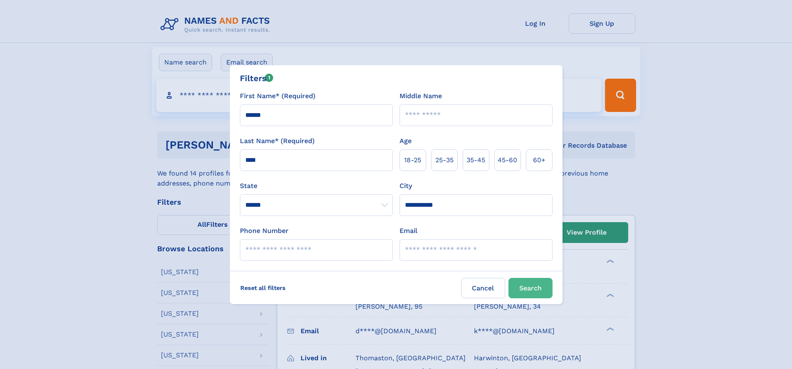 The image size is (792, 369). I want to click on span: 18‑25, so click(412, 160).